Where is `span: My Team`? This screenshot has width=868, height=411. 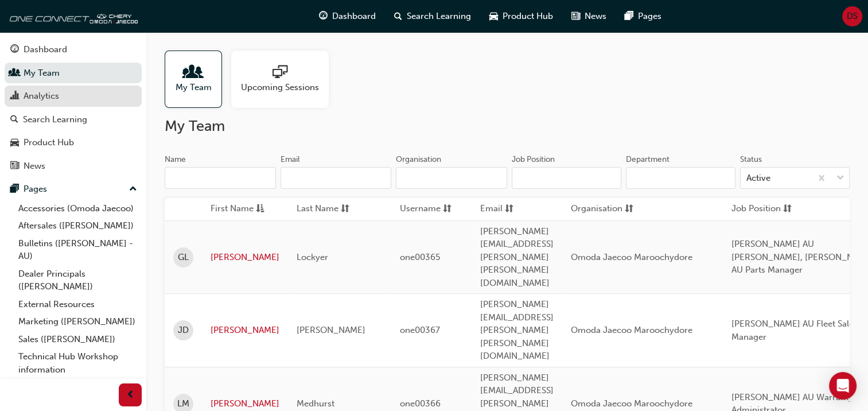 span: My Team is located at coordinates (194, 87).